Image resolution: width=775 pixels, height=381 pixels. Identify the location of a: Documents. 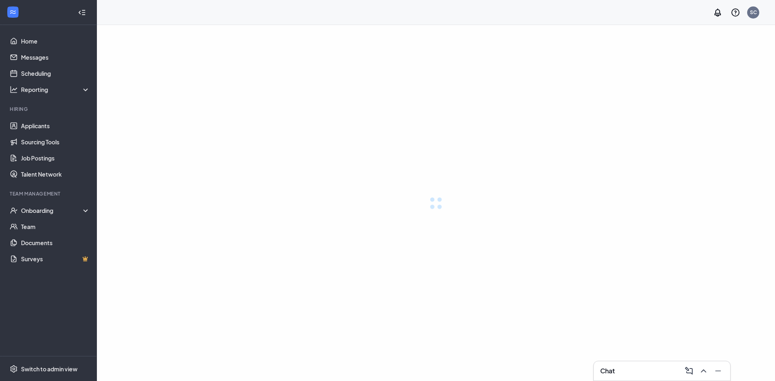
(55, 243).